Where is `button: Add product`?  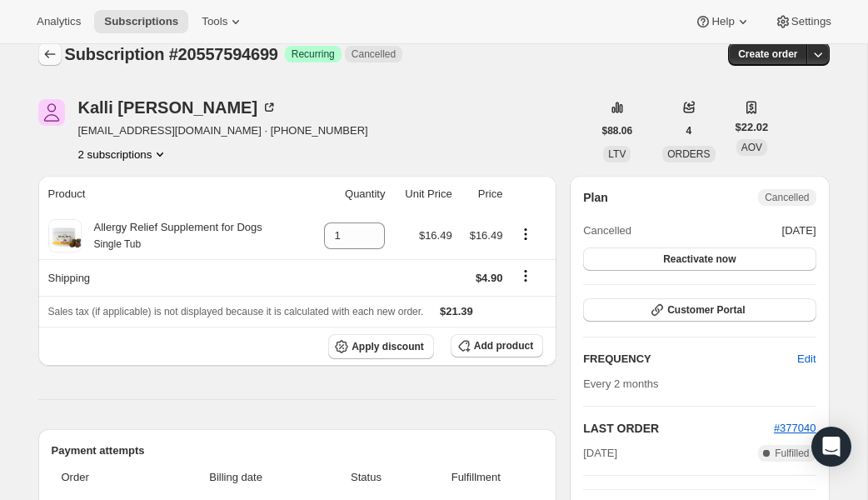
button: Add product is located at coordinates (496, 346).